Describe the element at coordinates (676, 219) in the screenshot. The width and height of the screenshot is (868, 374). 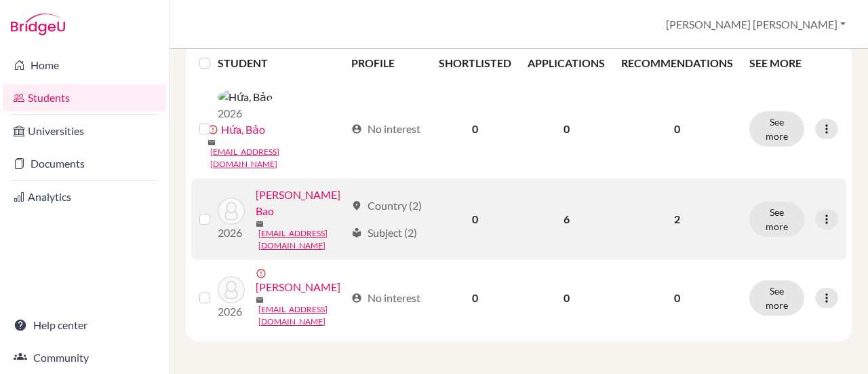
I see `p: 2` at that location.